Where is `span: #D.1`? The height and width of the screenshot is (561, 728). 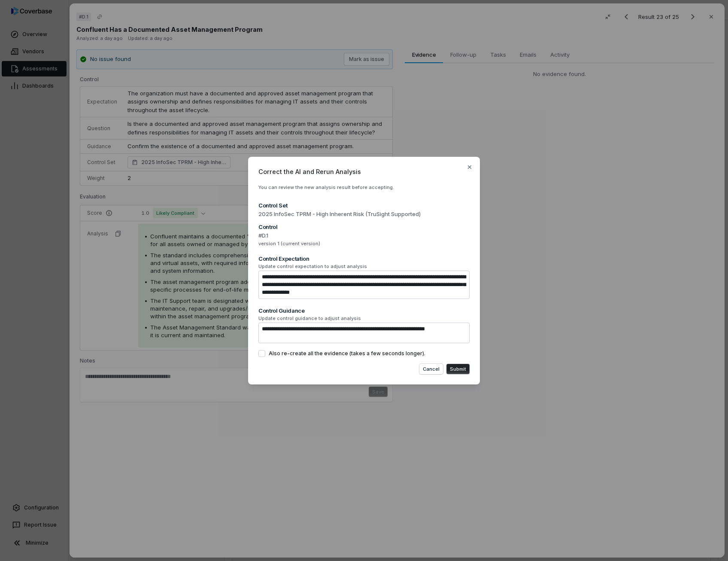
span: #D.1 is located at coordinates (364, 236).